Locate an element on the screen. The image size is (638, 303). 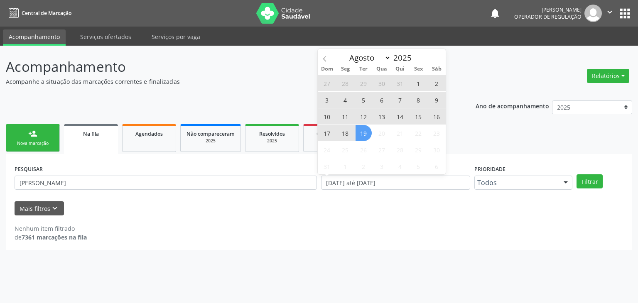
span: Todos is located at coordinates (516, 183).